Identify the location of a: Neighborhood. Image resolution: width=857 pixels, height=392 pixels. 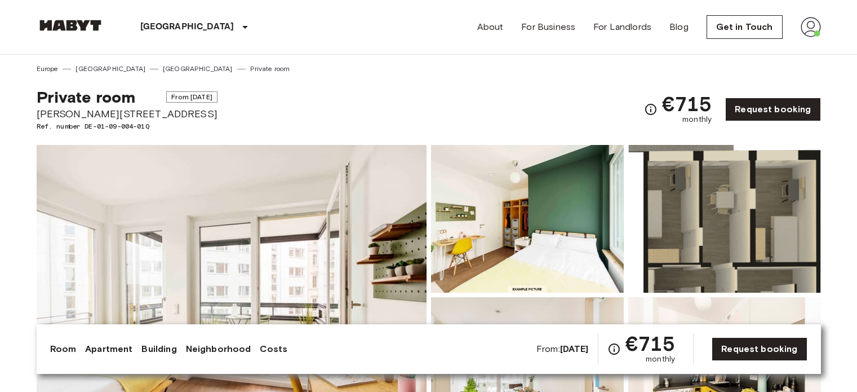
(219, 349).